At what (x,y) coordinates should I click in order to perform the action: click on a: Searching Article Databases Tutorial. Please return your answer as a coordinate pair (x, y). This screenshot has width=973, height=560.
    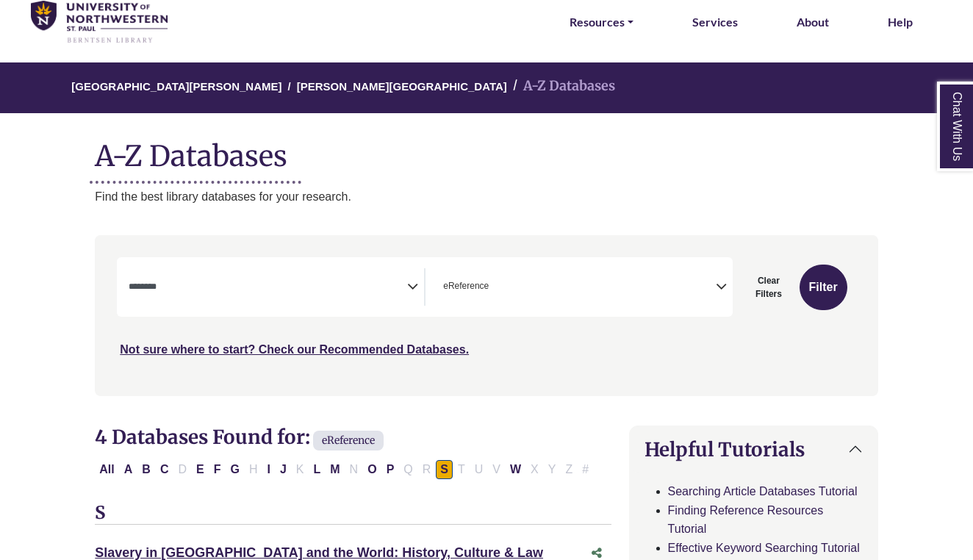
    Looking at the image, I should click on (763, 491).